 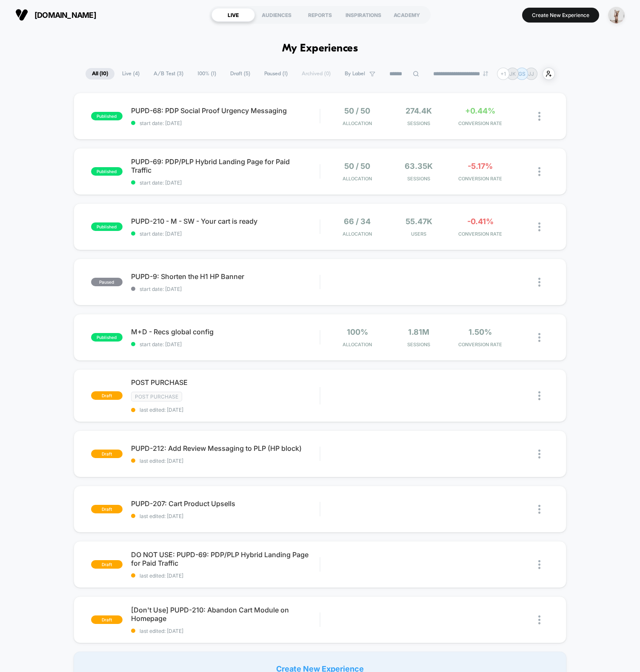 I want to click on span: A/B Test ( 3 ), so click(x=169, y=73).